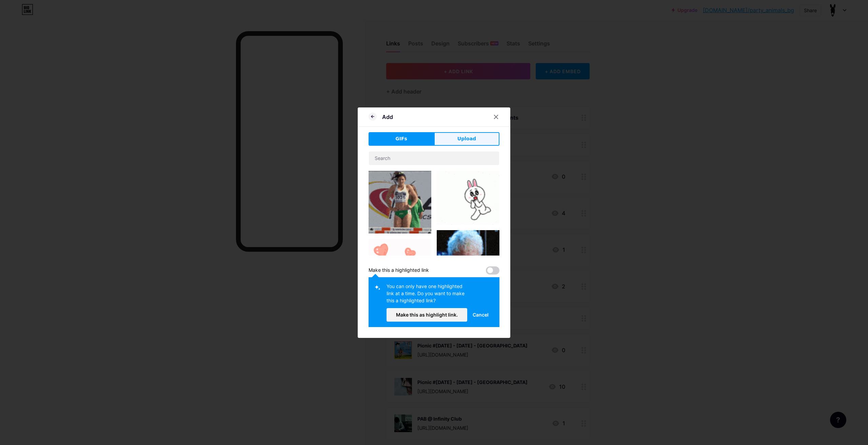 The height and width of the screenshot is (445, 868). Describe the element at coordinates (427, 315) in the screenshot. I see `button: Make this as highlight link.` at that location.